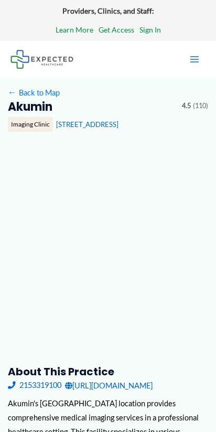 This screenshot has height=432, width=216. What do you see at coordinates (108, 10) in the screenshot?
I see `strong: Providers, Clinics, and Staff:` at bounding box center [108, 10].